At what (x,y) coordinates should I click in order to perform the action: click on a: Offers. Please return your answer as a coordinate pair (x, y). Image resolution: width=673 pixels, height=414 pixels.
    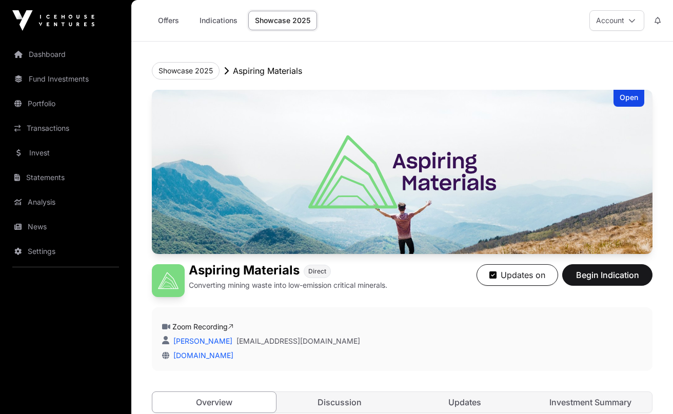
    Looking at the image, I should click on (168, 21).